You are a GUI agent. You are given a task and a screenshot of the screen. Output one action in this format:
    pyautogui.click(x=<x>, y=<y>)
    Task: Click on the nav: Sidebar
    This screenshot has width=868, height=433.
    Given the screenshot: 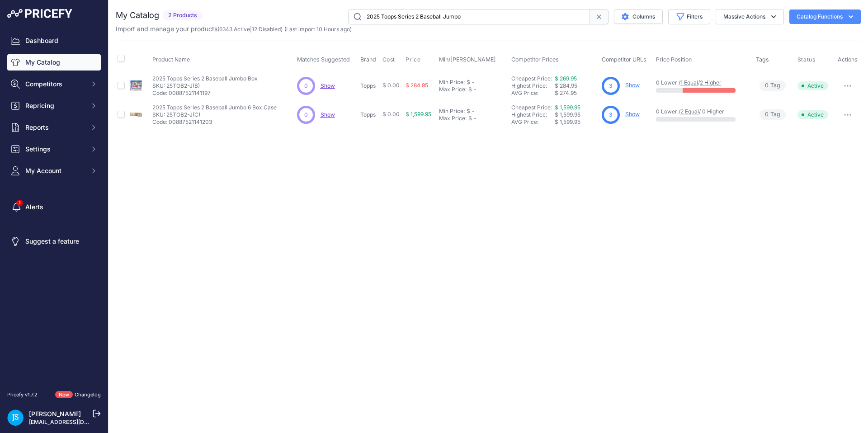 What is the action you would take?
    pyautogui.click(x=54, y=206)
    